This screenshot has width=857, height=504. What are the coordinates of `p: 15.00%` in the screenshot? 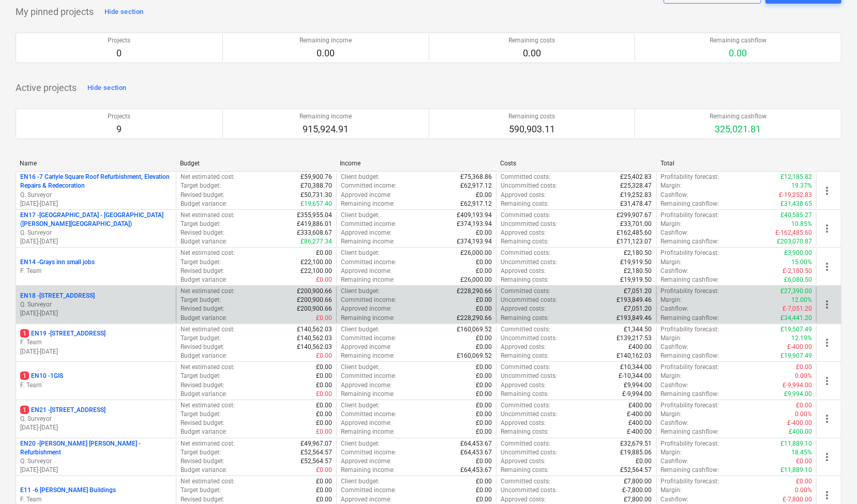 It's located at (801, 262).